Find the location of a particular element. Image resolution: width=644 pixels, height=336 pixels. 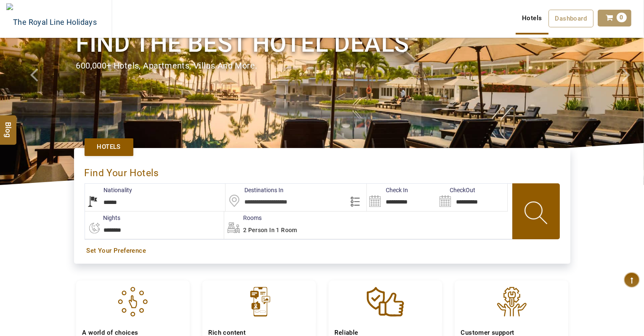

span: 2 Person in 1 Room is located at coordinates (270, 230).